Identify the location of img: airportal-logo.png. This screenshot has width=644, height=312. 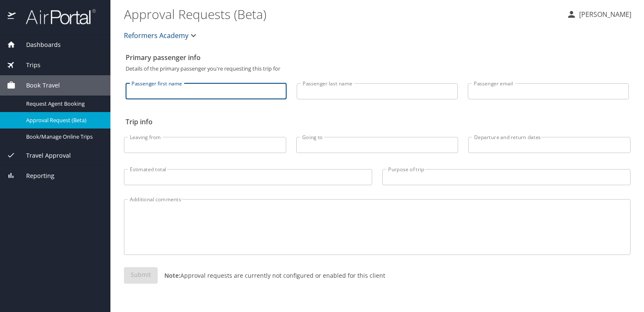
(56, 17).